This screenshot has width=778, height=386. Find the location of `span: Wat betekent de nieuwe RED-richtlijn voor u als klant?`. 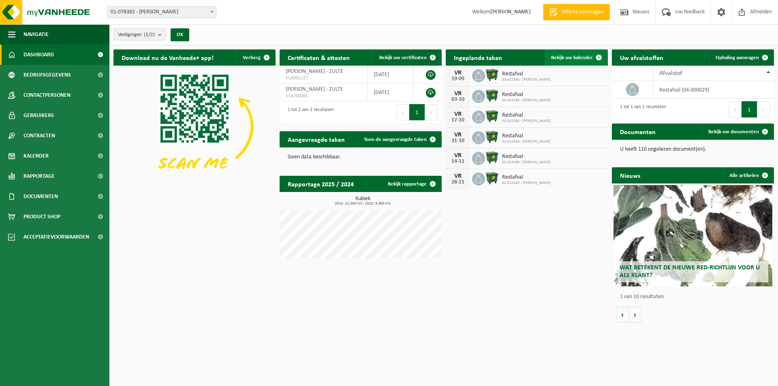

span: Wat betekent de nieuwe RED-richtlijn voor u als klant? is located at coordinates (690, 271).